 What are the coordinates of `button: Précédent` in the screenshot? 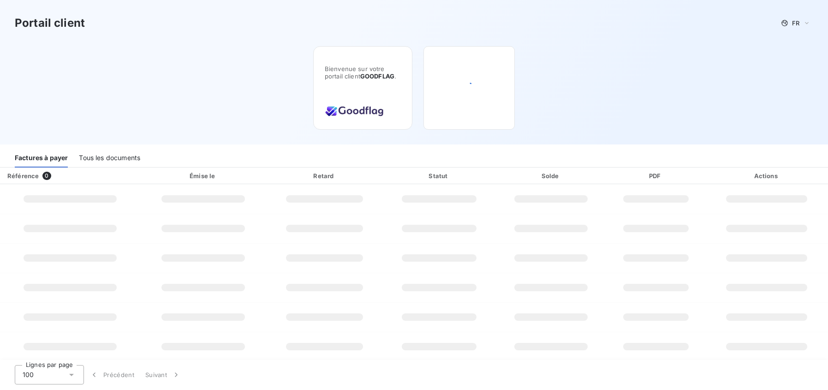 It's located at (112, 375).